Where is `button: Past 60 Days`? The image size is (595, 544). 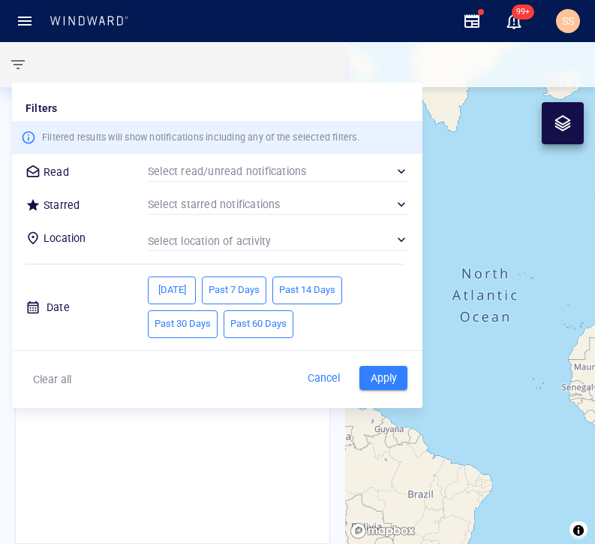
button: Past 60 Days is located at coordinates (258, 324).